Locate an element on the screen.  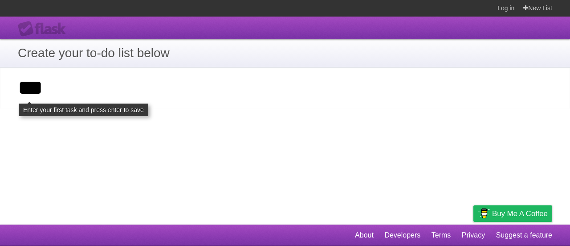
a: Privacy is located at coordinates (474, 235).